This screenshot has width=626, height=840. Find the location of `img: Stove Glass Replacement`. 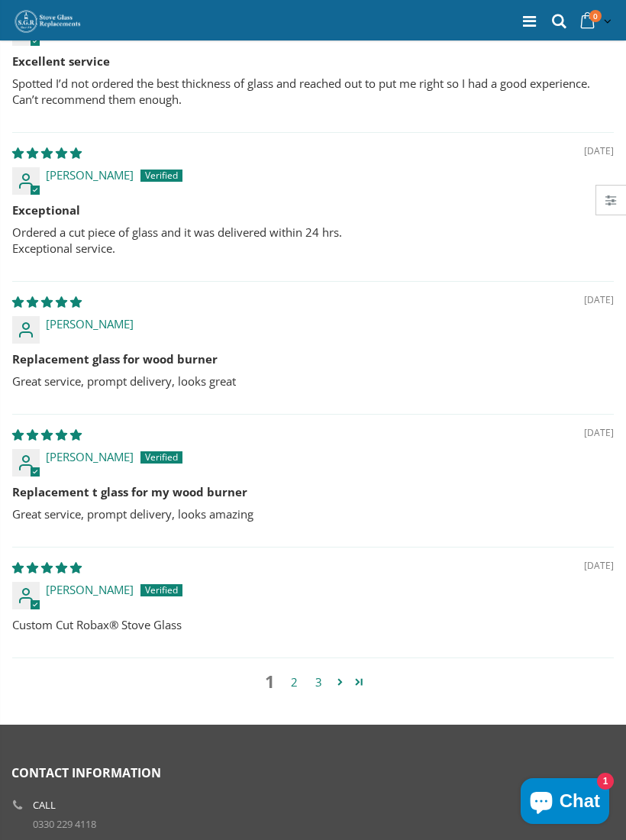

img: Stove Glass Replacement is located at coordinates (48, 21).